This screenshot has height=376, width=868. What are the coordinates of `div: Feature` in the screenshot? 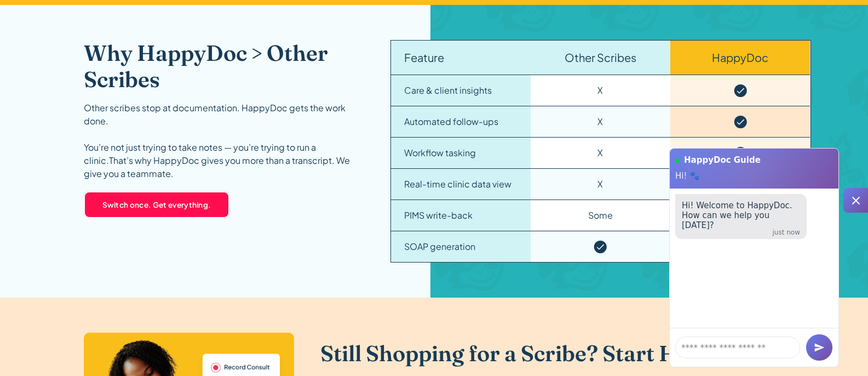 It's located at (423, 57).